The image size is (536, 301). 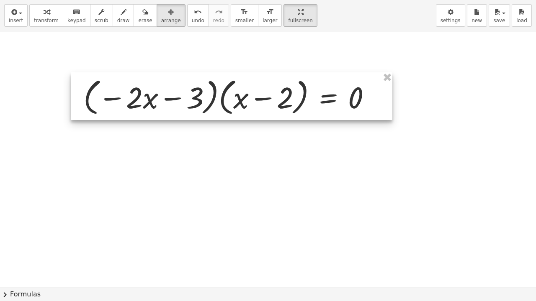 What do you see at coordinates (76, 12) in the screenshot?
I see `i: keyboard` at bounding box center [76, 12].